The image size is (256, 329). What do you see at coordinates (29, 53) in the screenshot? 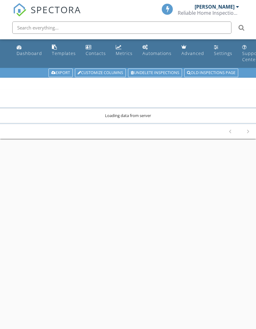
I see `div: Dashboard` at bounding box center [29, 53].